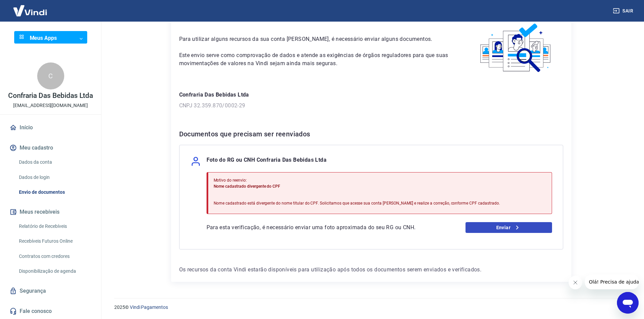 The width and height of the screenshot is (644, 319). I want to click on span: Olá! Precisa de ajuda?, so click(31, 8).